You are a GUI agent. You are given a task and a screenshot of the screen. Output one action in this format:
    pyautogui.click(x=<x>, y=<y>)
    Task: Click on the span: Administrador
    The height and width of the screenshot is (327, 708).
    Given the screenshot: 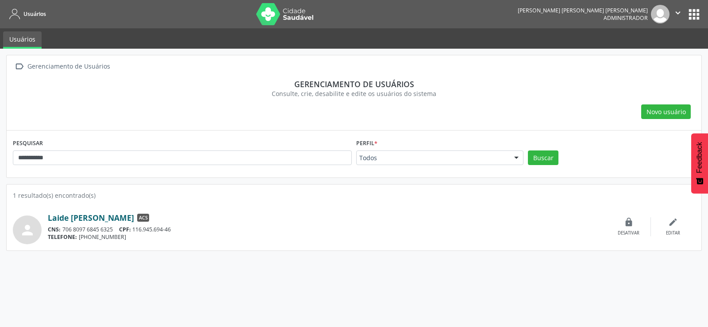 What is the action you would take?
    pyautogui.click(x=626, y=18)
    